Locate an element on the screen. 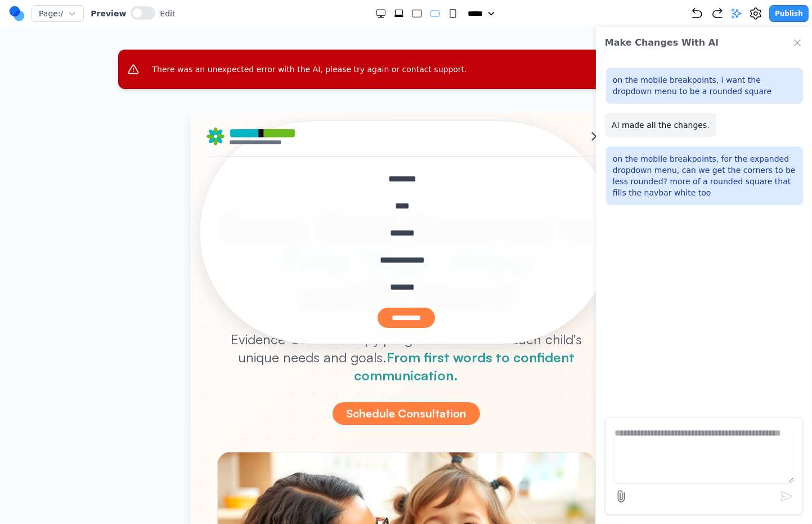  button: Extra Large is located at coordinates (399, 13).